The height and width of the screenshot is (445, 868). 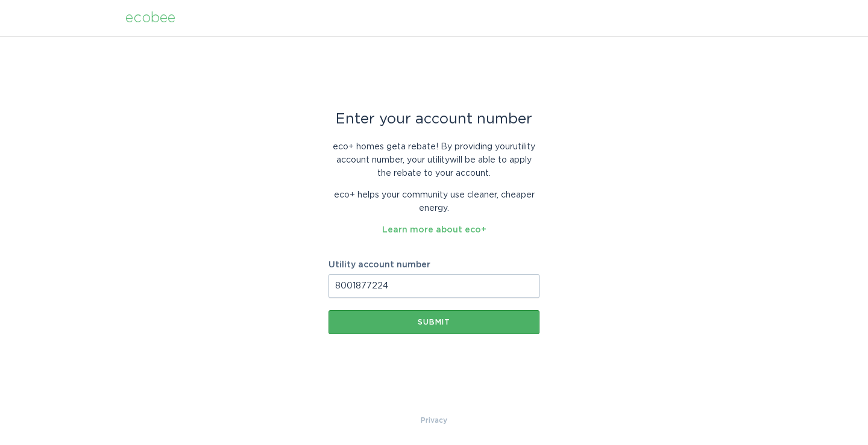 I want to click on p: eco+ helps your community use cleaner, cheaper energy., so click(x=434, y=202).